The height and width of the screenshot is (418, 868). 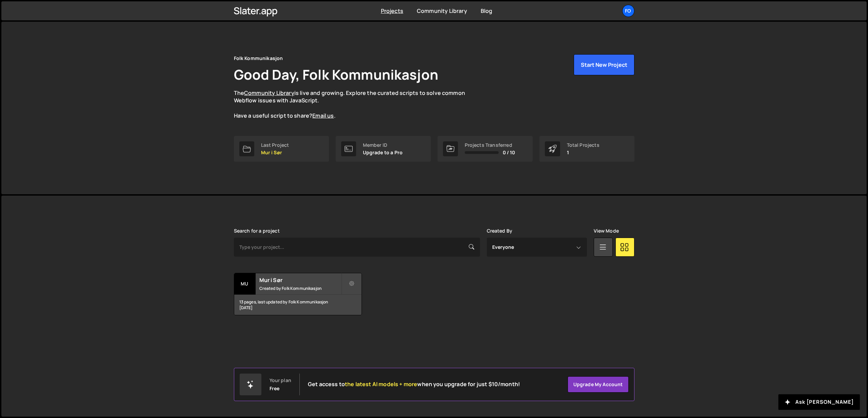 What do you see at coordinates (323, 115) in the screenshot?
I see `a: Email us` at bounding box center [323, 115].